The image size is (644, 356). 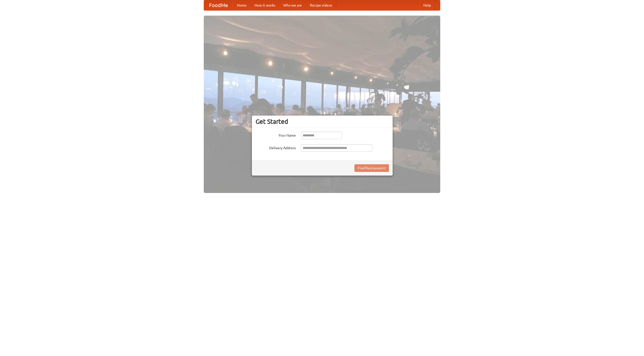 What do you see at coordinates (276, 147) in the screenshot?
I see `label: Delivery Address` at bounding box center [276, 147].